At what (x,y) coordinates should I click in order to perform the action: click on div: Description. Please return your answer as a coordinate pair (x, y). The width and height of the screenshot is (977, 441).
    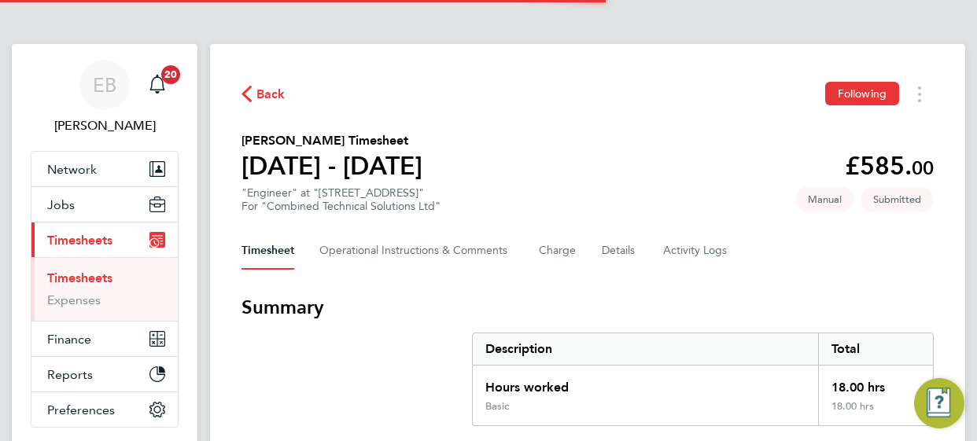
    Looking at the image, I should click on (645, 349).